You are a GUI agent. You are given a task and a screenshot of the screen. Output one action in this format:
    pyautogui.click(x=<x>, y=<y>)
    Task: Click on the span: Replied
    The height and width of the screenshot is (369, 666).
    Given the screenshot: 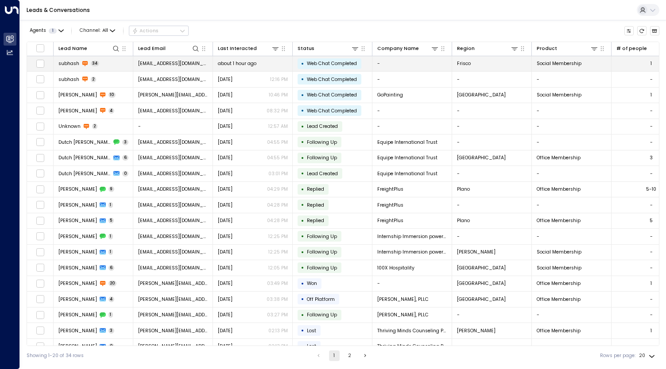 What is the action you would take?
    pyautogui.click(x=315, y=205)
    